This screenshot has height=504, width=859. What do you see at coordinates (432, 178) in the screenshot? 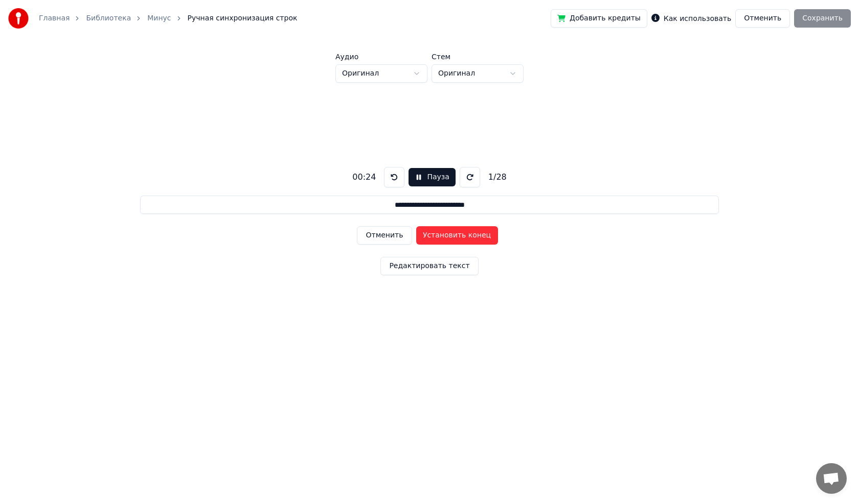
I see `button: Пауза` at bounding box center [432, 178].